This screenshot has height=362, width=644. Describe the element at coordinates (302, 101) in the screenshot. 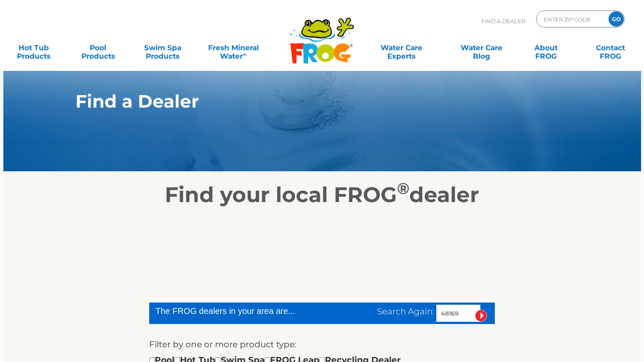

I see `h1: Find a Dealer` at that location.